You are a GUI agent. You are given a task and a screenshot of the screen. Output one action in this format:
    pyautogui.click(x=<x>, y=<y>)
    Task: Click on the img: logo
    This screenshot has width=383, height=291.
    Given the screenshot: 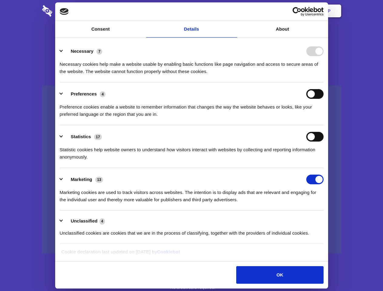 What is the action you would take?
    pyautogui.click(x=64, y=12)
    